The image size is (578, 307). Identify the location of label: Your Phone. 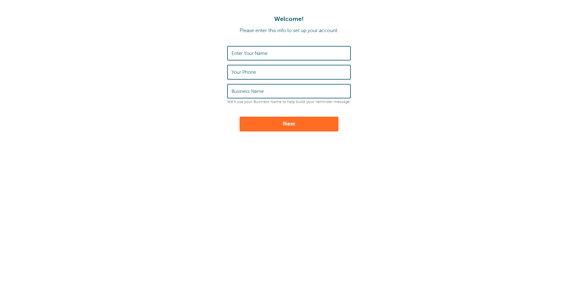
(243, 72).